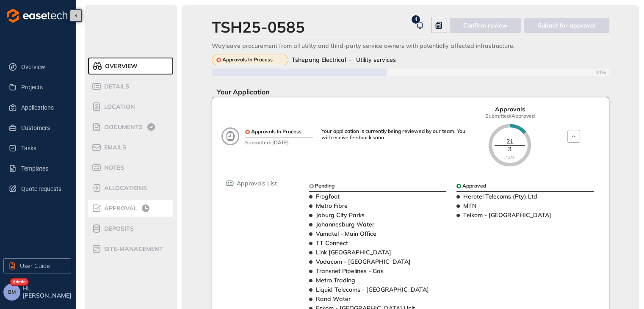 The width and height of the screenshot is (644, 309). What do you see at coordinates (258, 26) in the screenshot?
I see `div: TSH25-0585` at bounding box center [258, 26].